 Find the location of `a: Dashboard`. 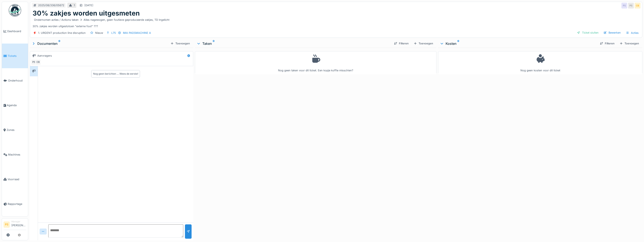

a: Dashboard is located at coordinates (15, 31).